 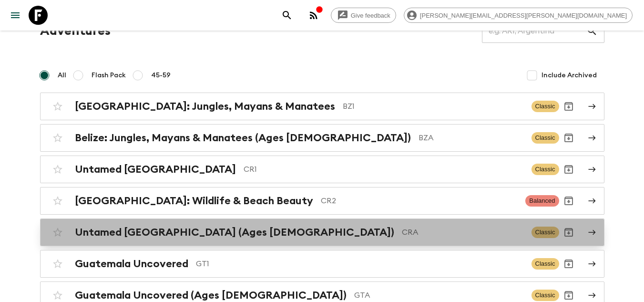 I want to click on a: Guatemala UncoveredGT1ClassicArchive, so click(x=322, y=265).